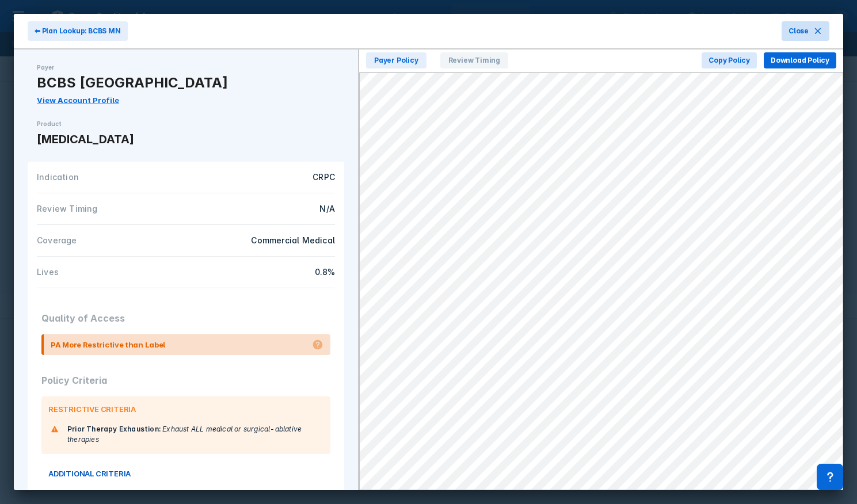 This screenshot has width=857, height=504. Describe the element at coordinates (186, 380) in the screenshot. I see `div: Policy Criteria` at that location.